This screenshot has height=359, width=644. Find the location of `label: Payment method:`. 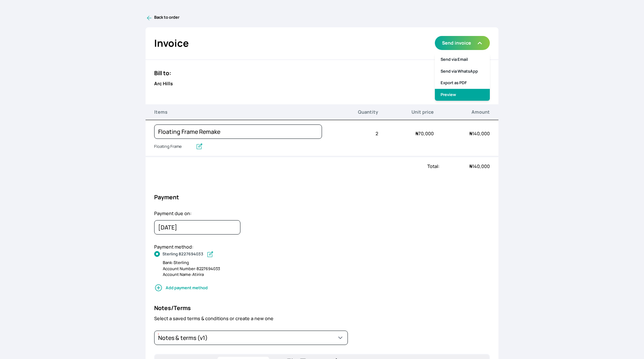

label: Payment method: is located at coordinates (174, 247).